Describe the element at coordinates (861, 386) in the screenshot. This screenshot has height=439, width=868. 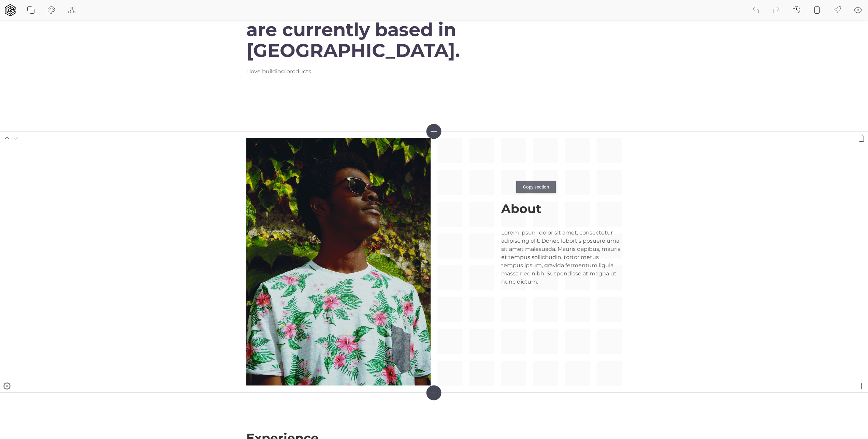
I see `div: Add block` at that location.